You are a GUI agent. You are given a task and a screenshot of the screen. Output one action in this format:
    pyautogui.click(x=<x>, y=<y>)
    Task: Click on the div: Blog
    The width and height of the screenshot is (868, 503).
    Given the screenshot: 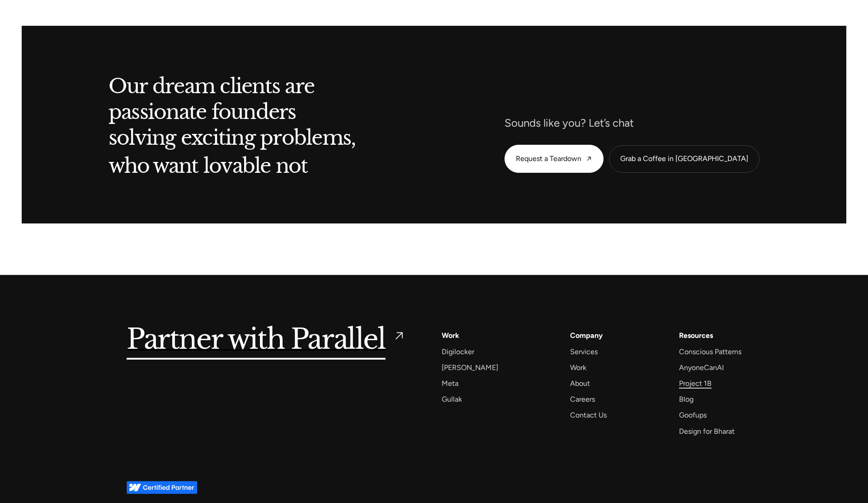 What is the action you would take?
    pyautogui.click(x=686, y=399)
    